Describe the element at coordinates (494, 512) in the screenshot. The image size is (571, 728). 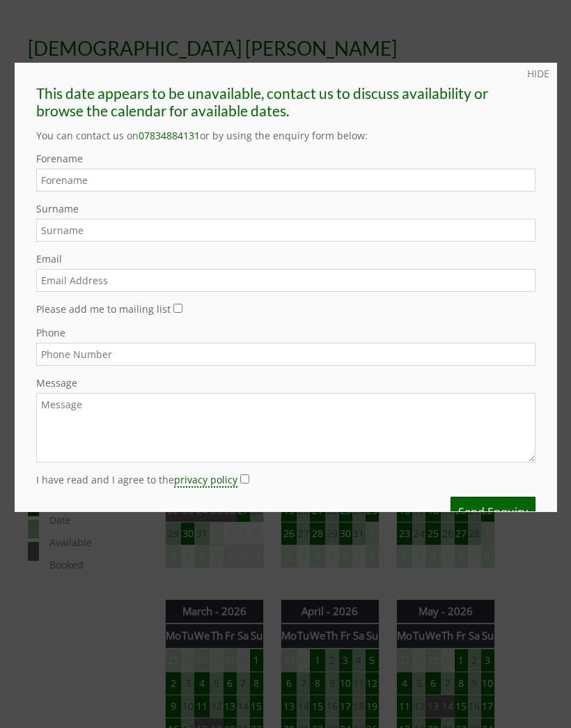
I see `button: Send Enquiry` at that location.